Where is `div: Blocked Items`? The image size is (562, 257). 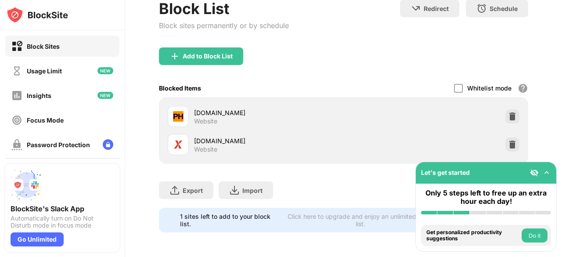
div: Blocked Items is located at coordinates (180, 88).